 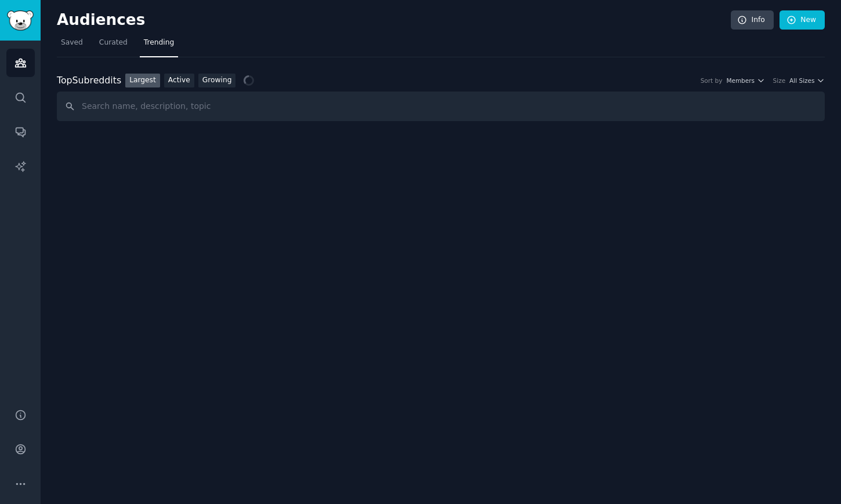 I want to click on h2: Audiences, so click(x=394, y=21).